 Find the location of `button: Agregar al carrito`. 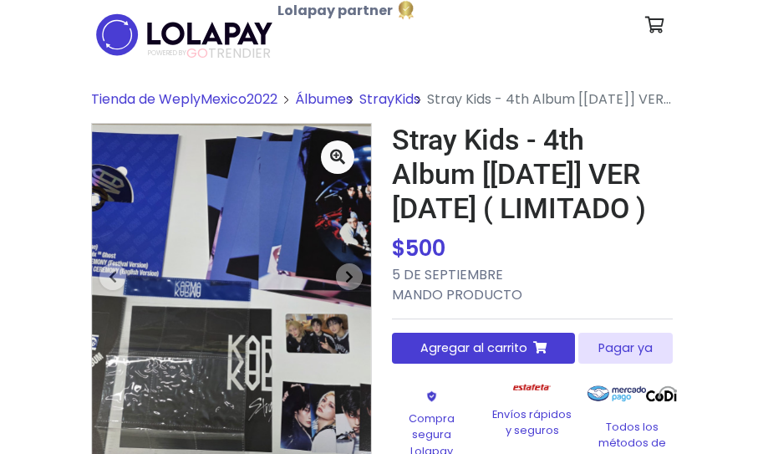

button: Agregar al carrito is located at coordinates (484, 348).